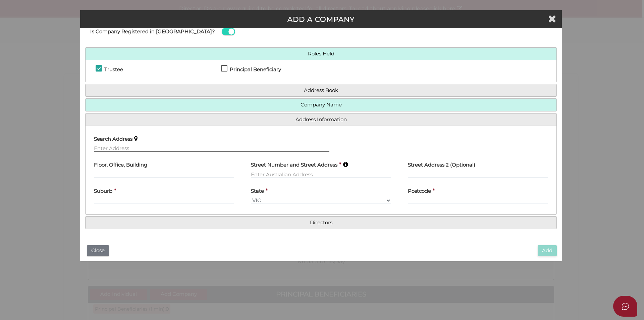 The height and width of the screenshot is (320, 644). Describe the element at coordinates (294, 165) in the screenshot. I see `h4: Street Number and Street Address` at that location.